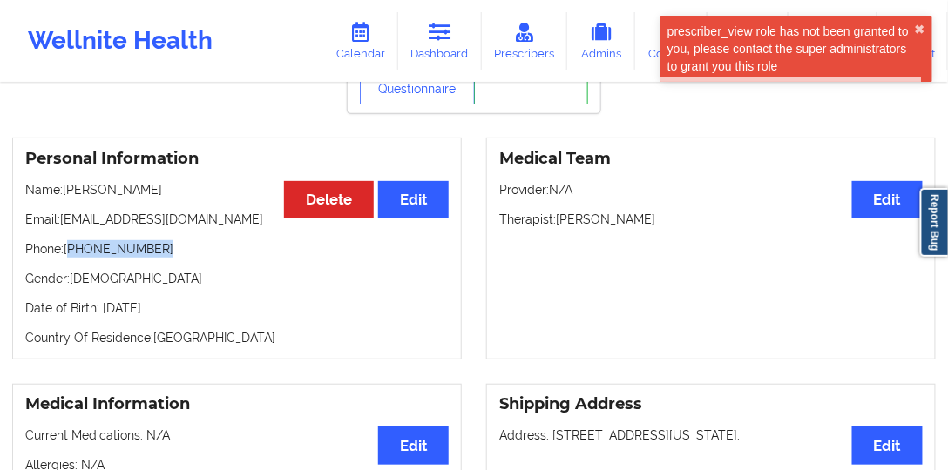 The height and width of the screenshot is (470, 948). Describe the element at coordinates (237, 159) in the screenshot. I see `h3: Personal Information` at that location.